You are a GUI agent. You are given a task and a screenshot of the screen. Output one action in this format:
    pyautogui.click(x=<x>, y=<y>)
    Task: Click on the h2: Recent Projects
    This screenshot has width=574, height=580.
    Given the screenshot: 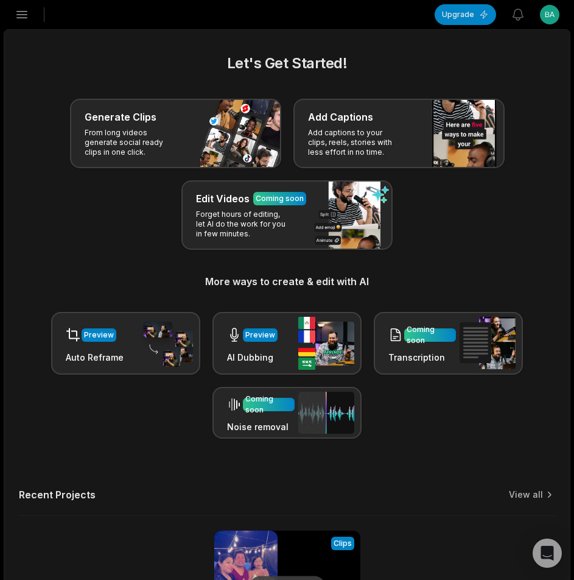 What is the action you would take?
    pyautogui.click(x=57, y=495)
    